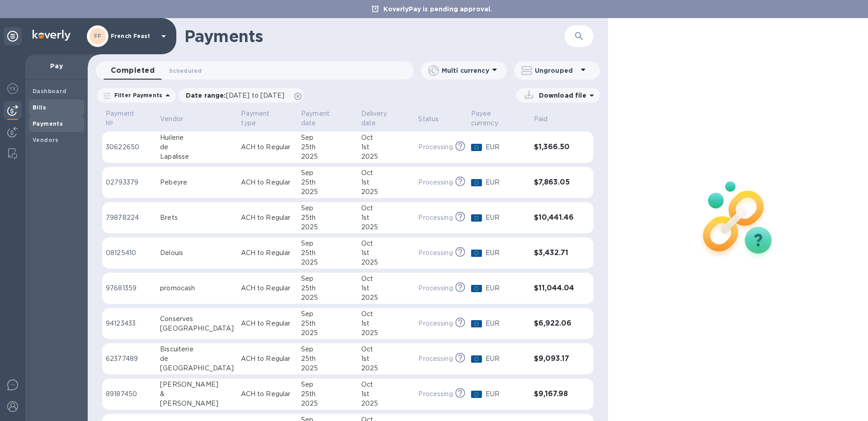  I want to click on b: Dashboard, so click(49, 91).